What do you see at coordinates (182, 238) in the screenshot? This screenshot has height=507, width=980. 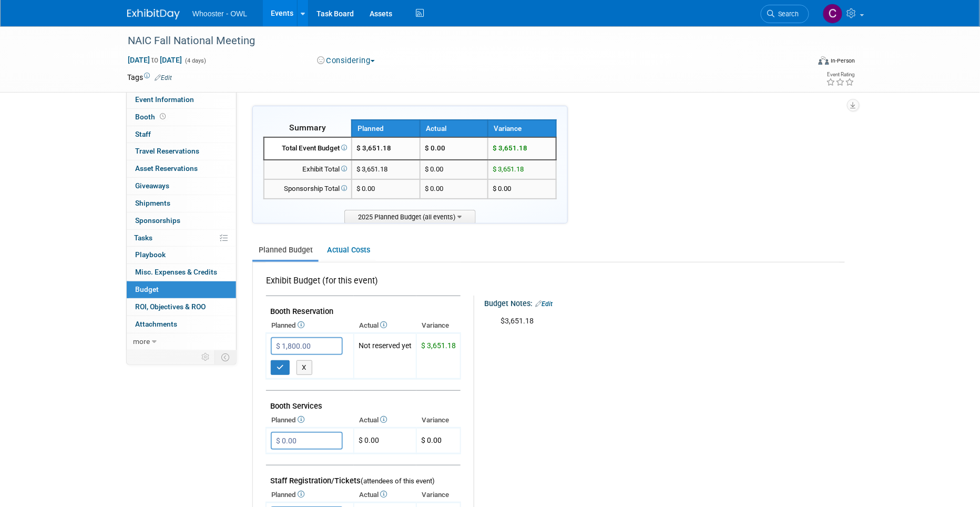 I see `a: Tasks` at bounding box center [182, 238].